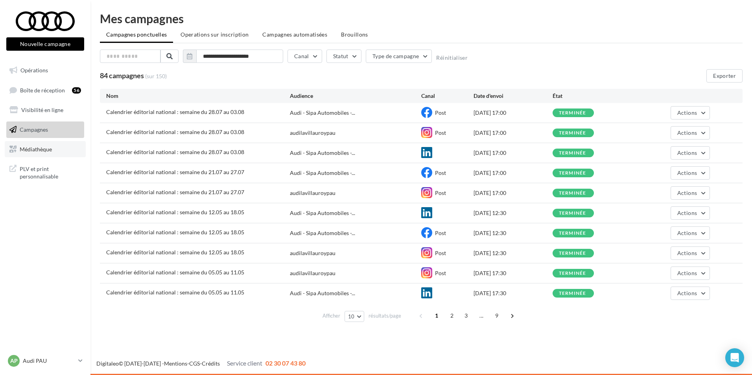 The width and height of the screenshot is (752, 375). I want to click on a: Digitaleo, so click(107, 364).